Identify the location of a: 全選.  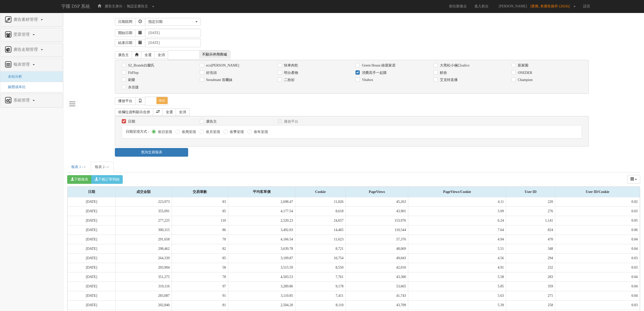
(169, 112).